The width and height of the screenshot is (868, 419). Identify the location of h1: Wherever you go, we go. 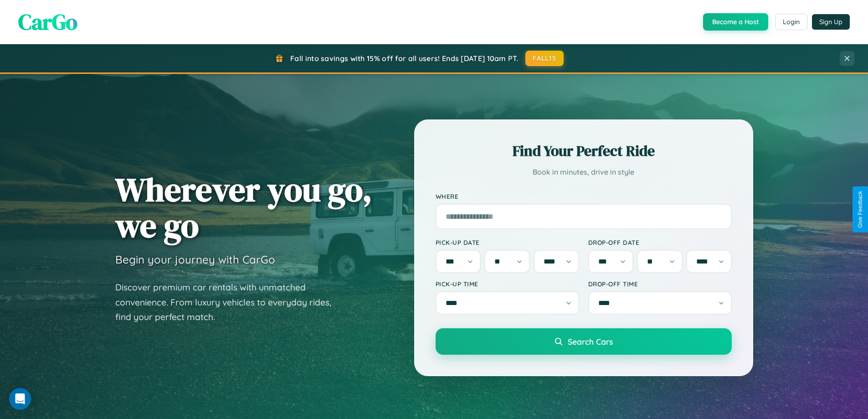
(244, 207).